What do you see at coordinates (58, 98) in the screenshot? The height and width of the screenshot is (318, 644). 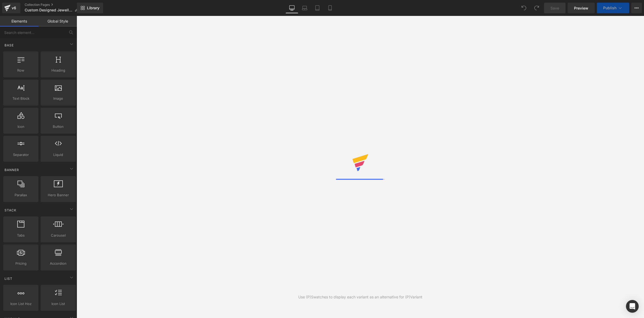 I see `span: Image` at bounding box center [58, 98].